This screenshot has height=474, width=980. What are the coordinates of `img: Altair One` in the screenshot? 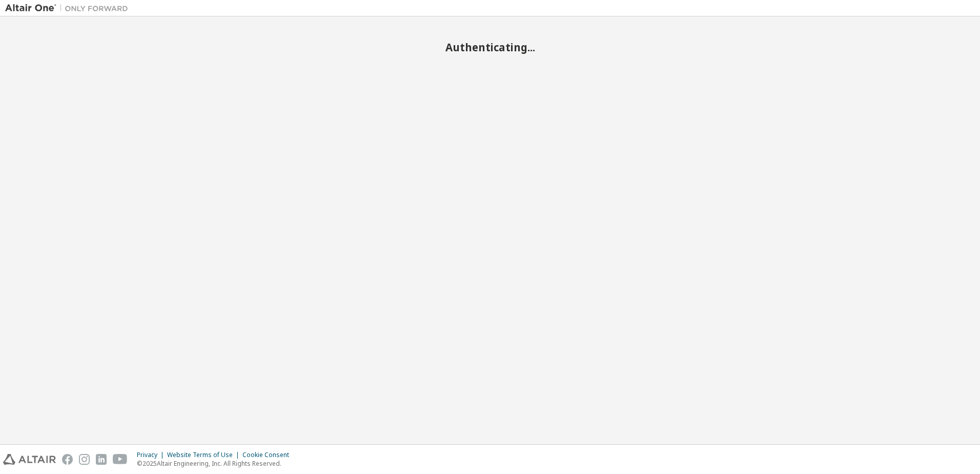 It's located at (69, 8).